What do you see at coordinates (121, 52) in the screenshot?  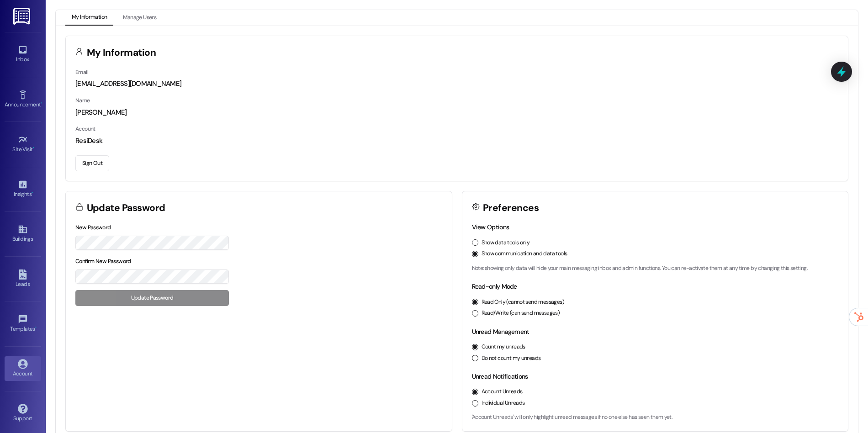 I see `h3: My Information` at bounding box center [121, 52].